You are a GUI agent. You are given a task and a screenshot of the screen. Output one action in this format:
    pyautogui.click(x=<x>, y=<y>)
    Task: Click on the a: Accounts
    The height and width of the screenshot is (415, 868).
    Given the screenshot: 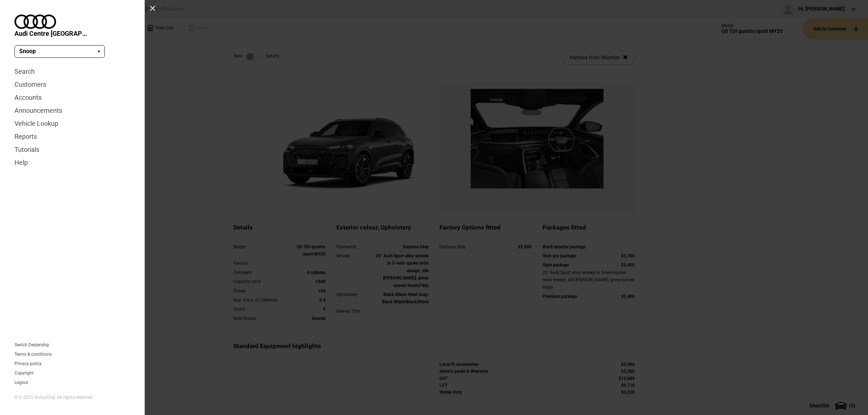 What is the action you would take?
    pyautogui.click(x=72, y=97)
    